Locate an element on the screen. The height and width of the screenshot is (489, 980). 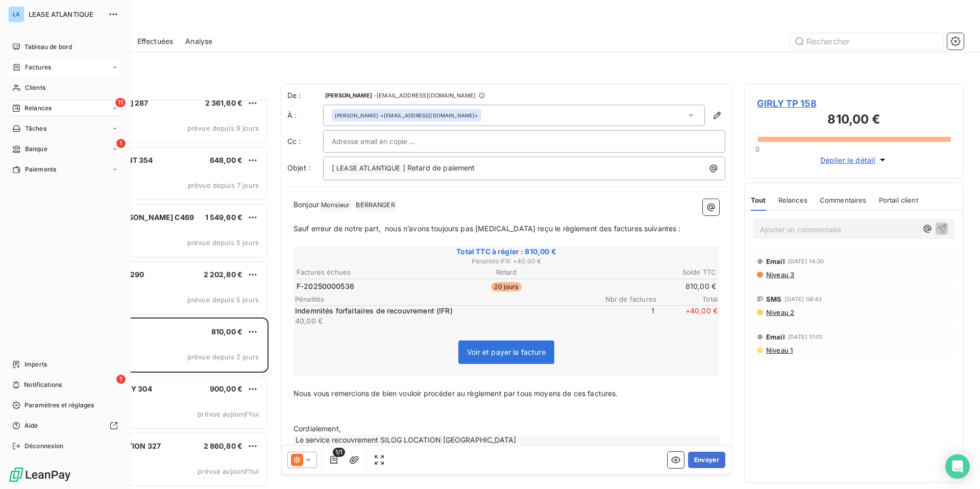
span: Total TTC à régler : 810,00 € is located at coordinates (506, 251).